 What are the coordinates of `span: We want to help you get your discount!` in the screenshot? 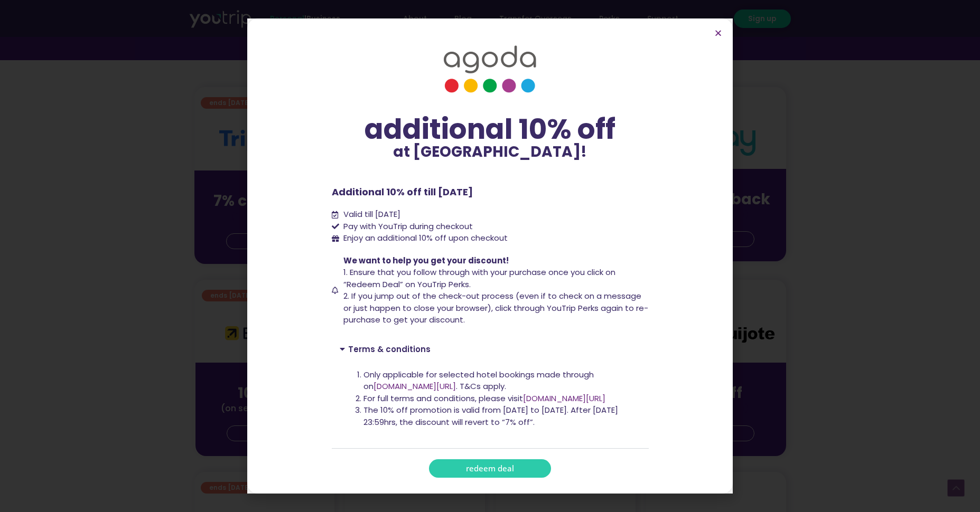 It's located at (426, 261).